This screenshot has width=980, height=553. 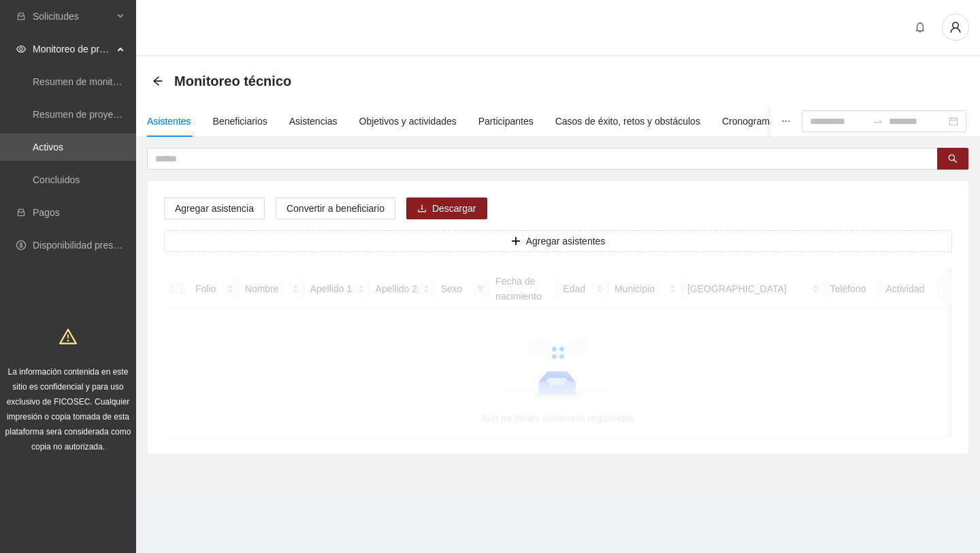 I want to click on a: Resumen de proyectos aprobados, so click(x=105, y=114).